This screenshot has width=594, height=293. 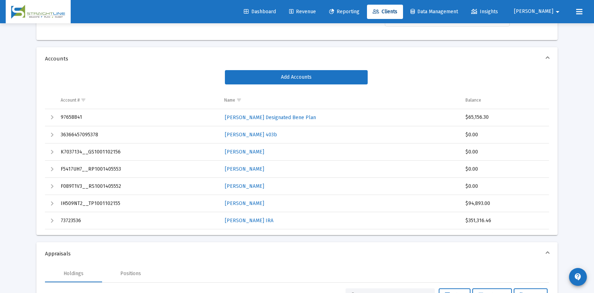 What do you see at coordinates (74, 273) in the screenshot?
I see `div: Holdings` at bounding box center [74, 273].